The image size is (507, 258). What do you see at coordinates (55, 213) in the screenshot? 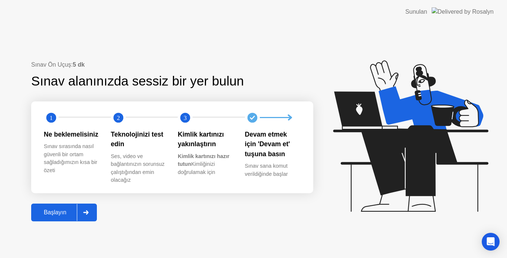
I see `div: Başlayın` at bounding box center [55, 213].